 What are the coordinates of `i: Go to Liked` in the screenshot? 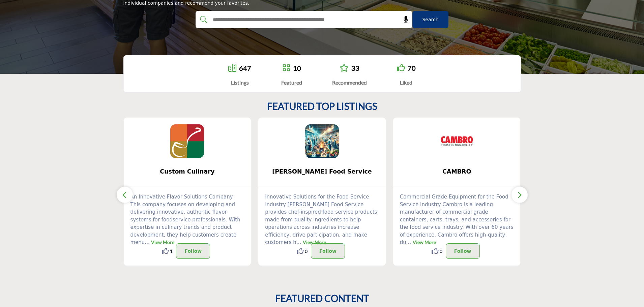 It's located at (401, 68).